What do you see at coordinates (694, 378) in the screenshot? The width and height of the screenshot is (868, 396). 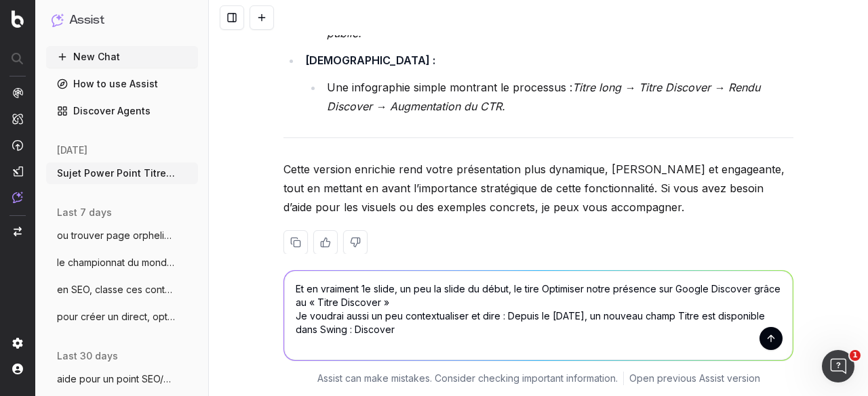 I see `a: Open previous Assist version` at bounding box center [694, 378].